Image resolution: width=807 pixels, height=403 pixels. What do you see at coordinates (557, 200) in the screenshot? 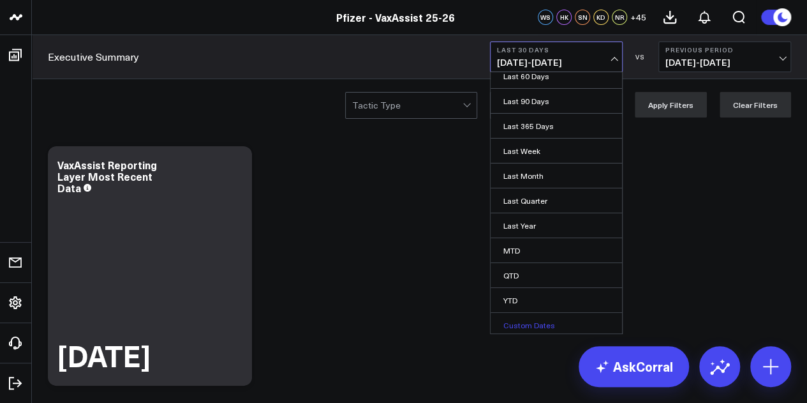
I see `a: Last Quarter` at bounding box center [557, 200].